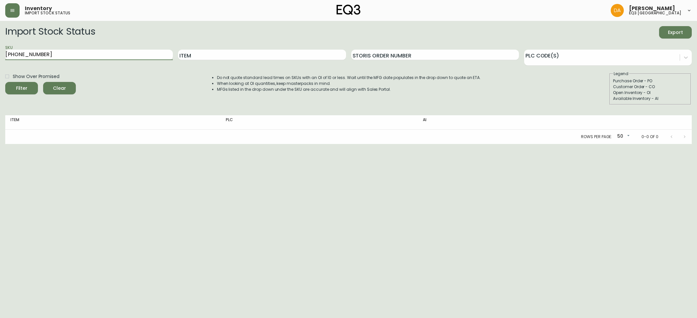  What do you see at coordinates (59, 88) in the screenshot?
I see `span: Clear` at bounding box center [59, 88].